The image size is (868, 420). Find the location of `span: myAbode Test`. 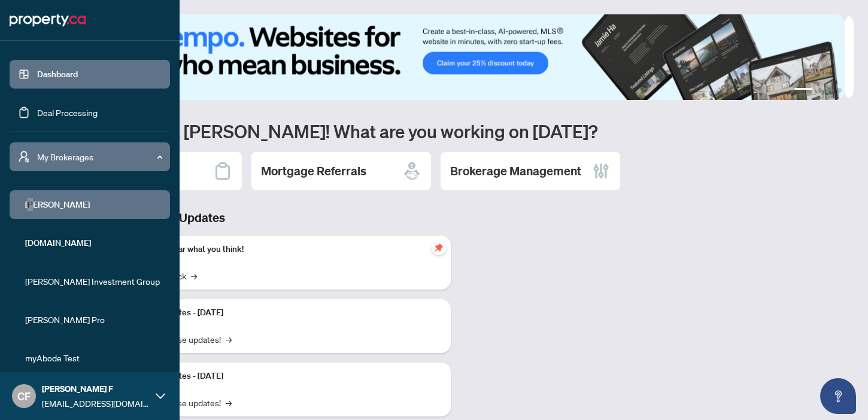

span: myAbode Test is located at coordinates (93, 358).